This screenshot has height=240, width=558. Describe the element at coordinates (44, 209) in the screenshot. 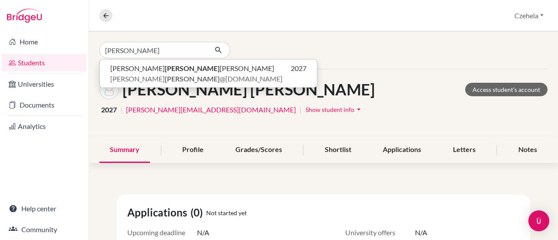

I see `a: Help center` at that location.